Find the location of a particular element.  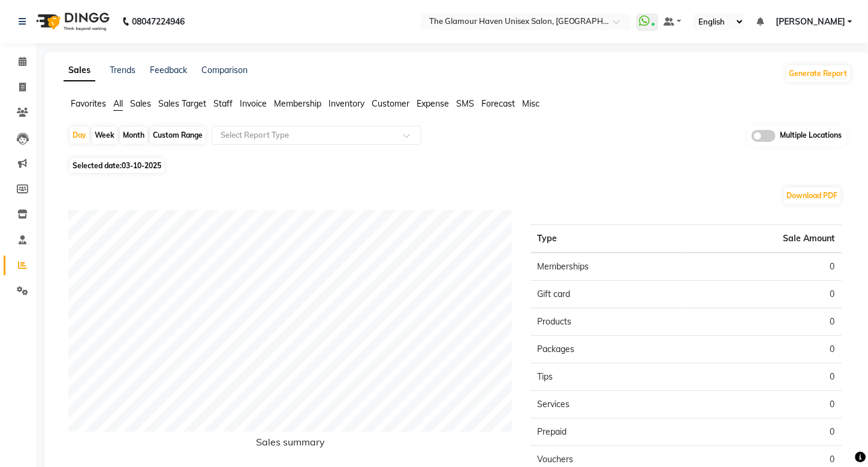

span: Sales is located at coordinates (140, 104).